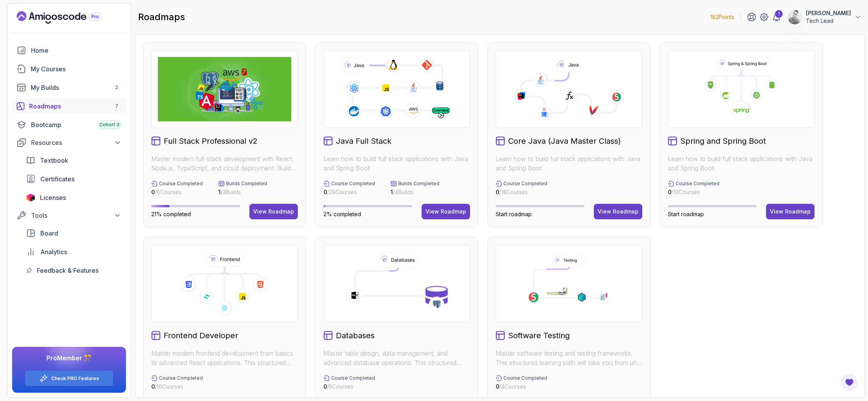 The width and height of the screenshot is (868, 401). Describe the element at coordinates (722, 17) in the screenshot. I see `p: 182 Points` at that location.